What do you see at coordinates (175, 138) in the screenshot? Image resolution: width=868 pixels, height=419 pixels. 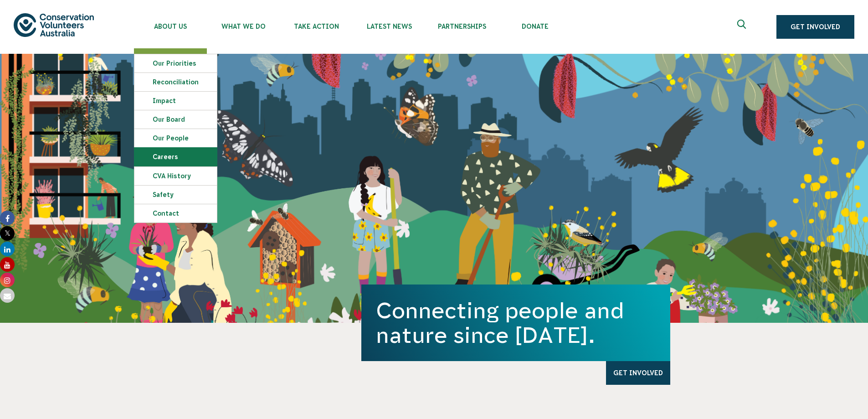 I see `a: Our People` at bounding box center [175, 138].